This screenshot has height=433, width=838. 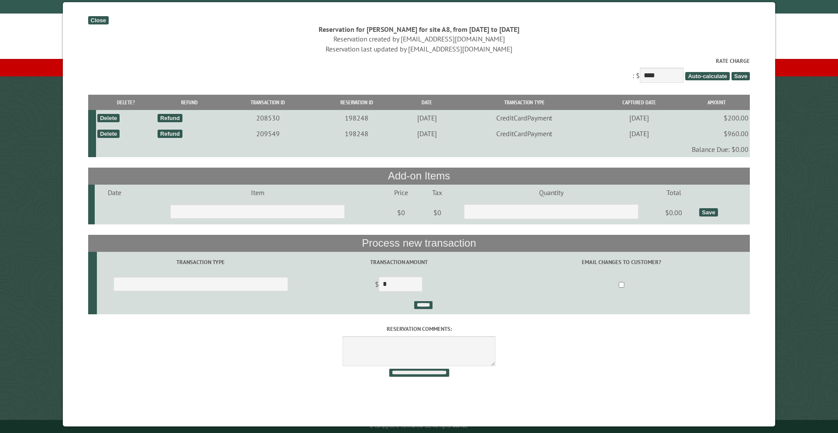 I want to click on label: Transaction Amount, so click(x=399, y=262).